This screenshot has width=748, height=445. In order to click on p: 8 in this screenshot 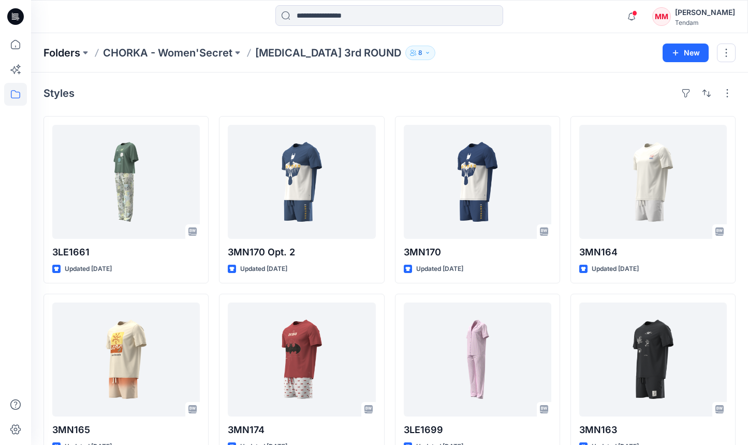, I will do `click(421, 53)`.